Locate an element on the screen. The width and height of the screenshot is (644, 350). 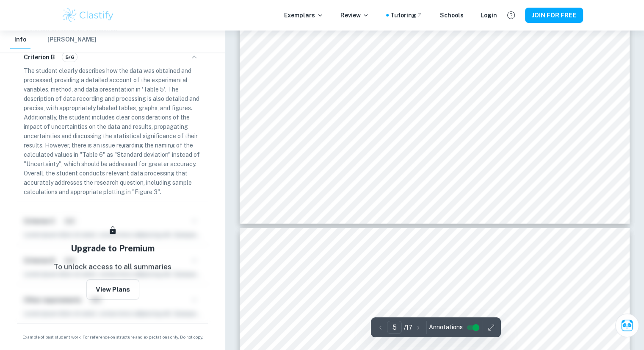
div: Tutoring is located at coordinates (407, 15).